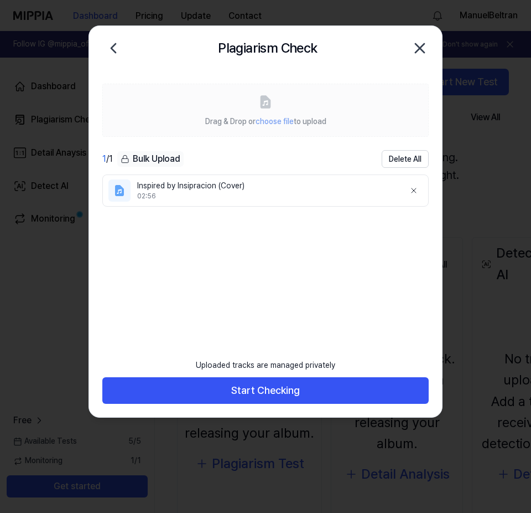  Describe the element at coordinates (266, 365) in the screenshot. I see `div: Uploaded tracks are managed privately` at that location.